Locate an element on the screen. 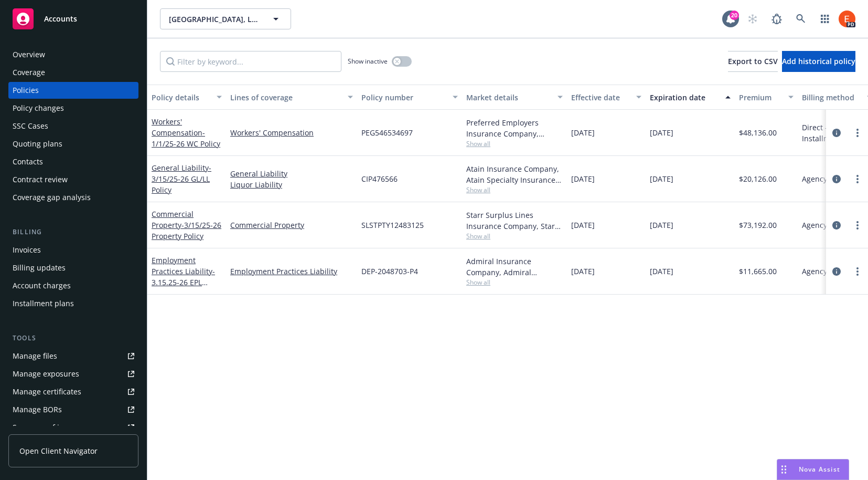 The height and width of the screenshot is (480, 868). a: Manage files is located at coordinates (74, 356).